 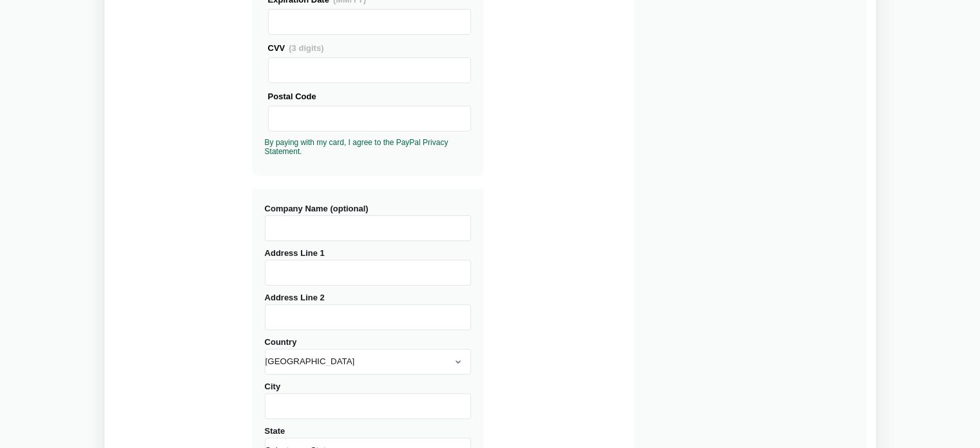 I want to click on span: (3 digits), so click(x=306, y=47).